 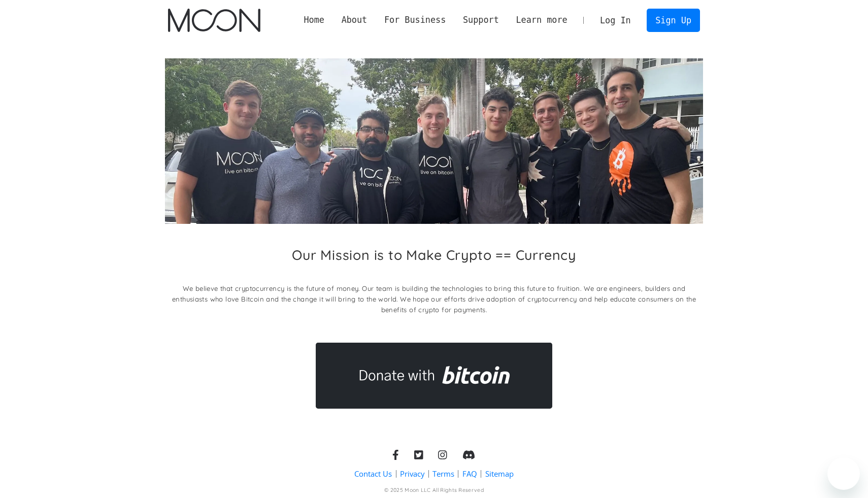 I want to click on p: We believe that cryptocurrency is the future of money. Our team is building the technologies to b..., so click(x=434, y=299).